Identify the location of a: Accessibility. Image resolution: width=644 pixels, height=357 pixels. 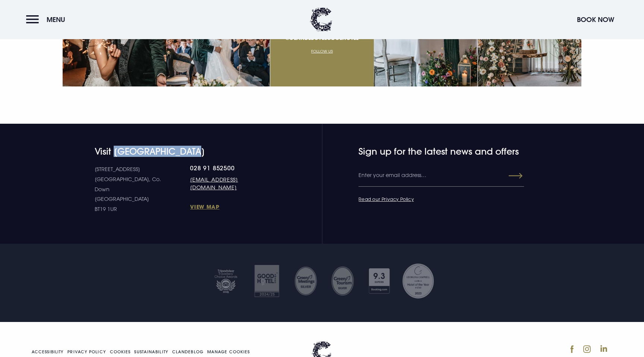
(47, 352).